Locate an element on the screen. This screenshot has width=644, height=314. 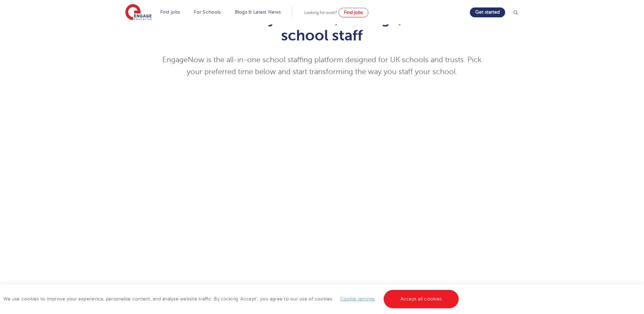
span: We use cookies to improve your experience, personalise content, and analyse website traffic. By c... is located at coordinates (232, 298).